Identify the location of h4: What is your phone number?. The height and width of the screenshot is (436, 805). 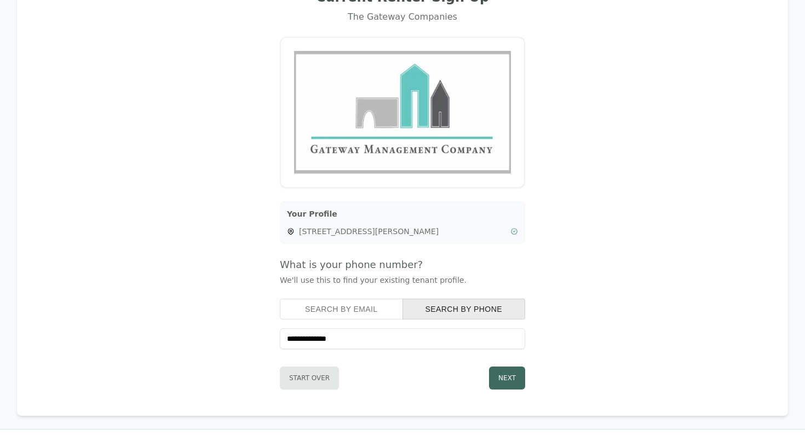
(402, 265).